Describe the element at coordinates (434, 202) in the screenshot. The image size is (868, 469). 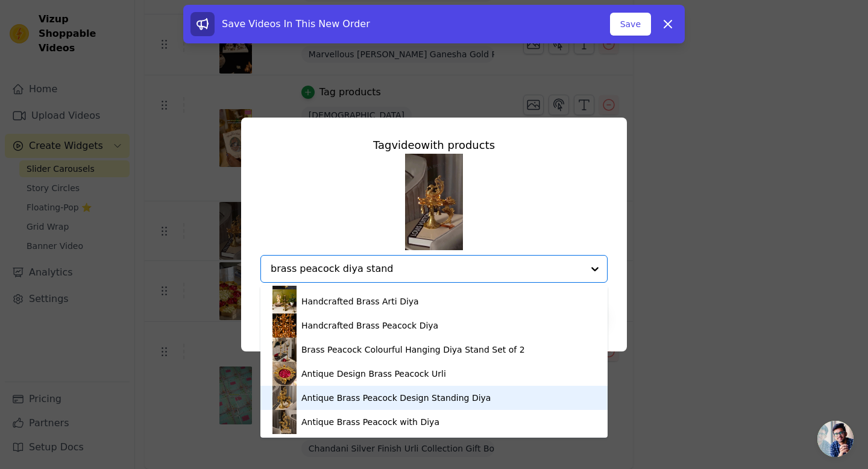
I see `img: reel-preview-my-pooja-box.myshopify.com-3663486606767880803_5751487504.jpeg` at that location.